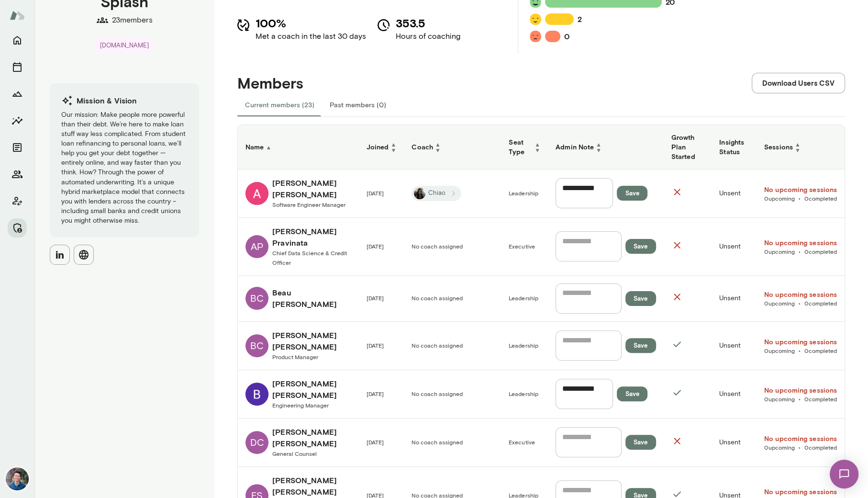 The width and height of the screenshot is (868, 498). I want to click on img: Alex Yu, so click(17, 479).